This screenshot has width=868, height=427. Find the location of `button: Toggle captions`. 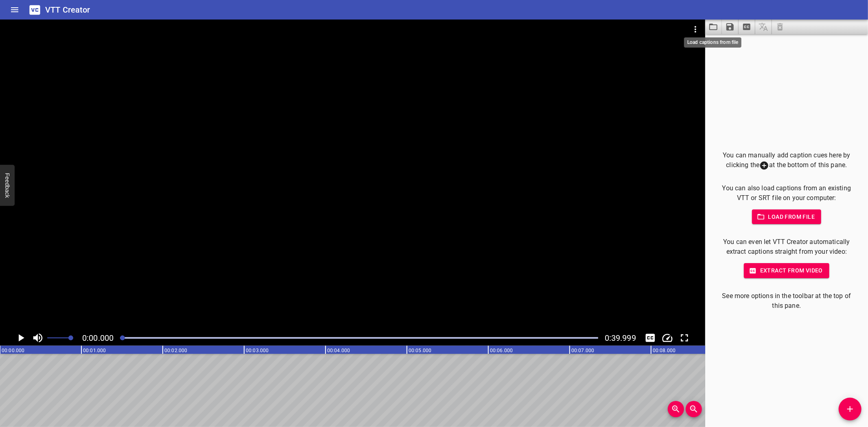

button: Toggle captions is located at coordinates (650, 338).